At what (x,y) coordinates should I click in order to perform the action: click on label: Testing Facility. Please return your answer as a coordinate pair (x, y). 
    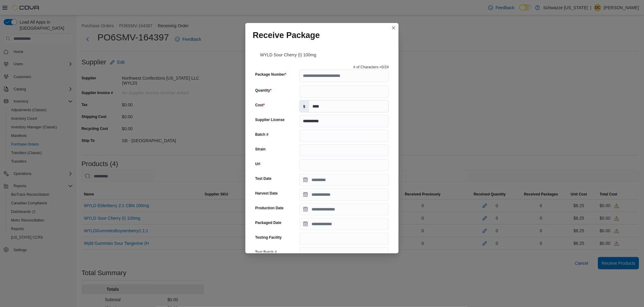
    Looking at the image, I should click on (269, 238).